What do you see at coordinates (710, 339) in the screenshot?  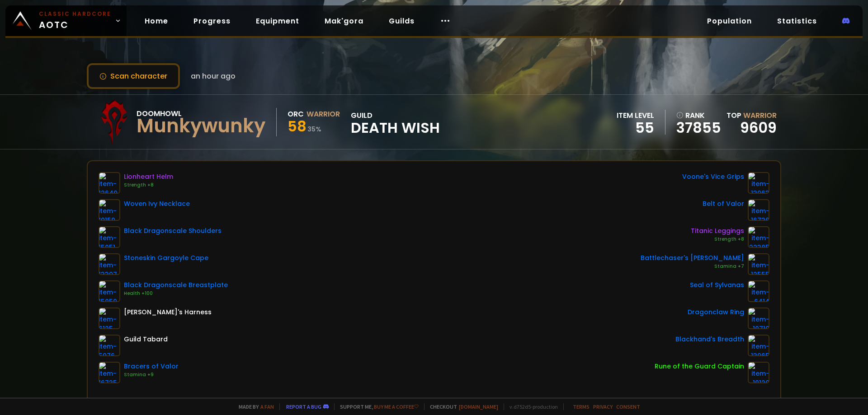 I see `div: Blackhand's Breadth` at bounding box center [710, 339].